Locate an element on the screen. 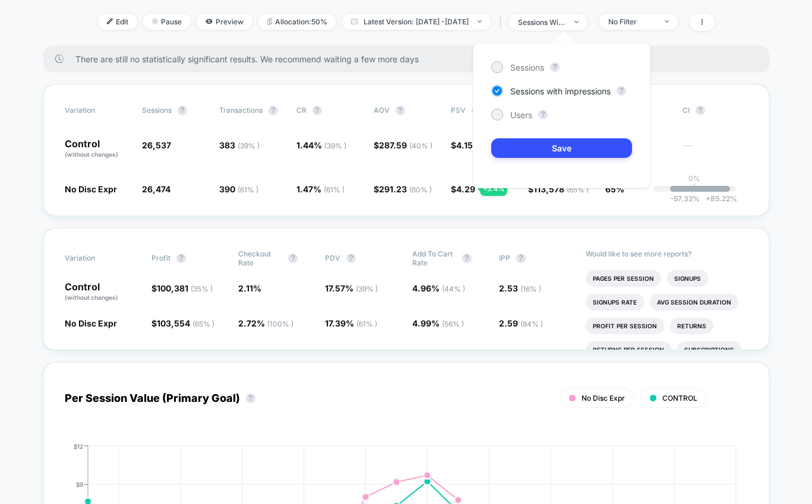  span: -57.32 % is located at coordinates (685, 198).